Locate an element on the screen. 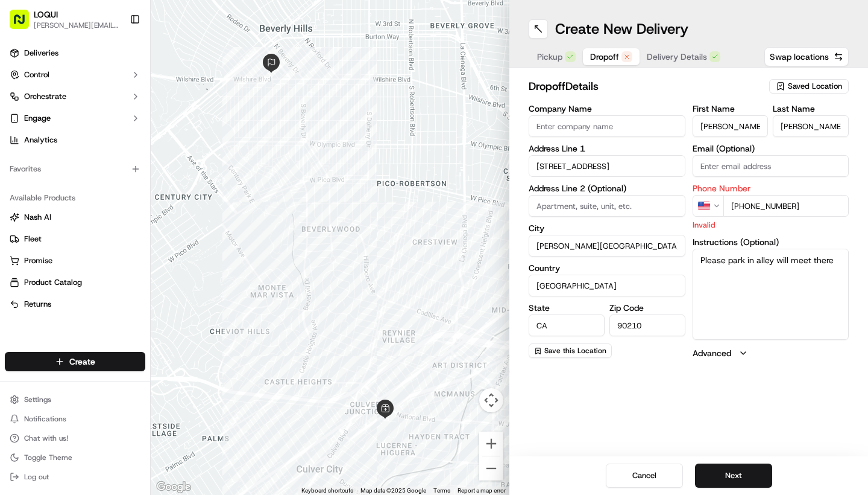 The width and height of the screenshot is (868, 495). img: Google is located at coordinates (173, 487).